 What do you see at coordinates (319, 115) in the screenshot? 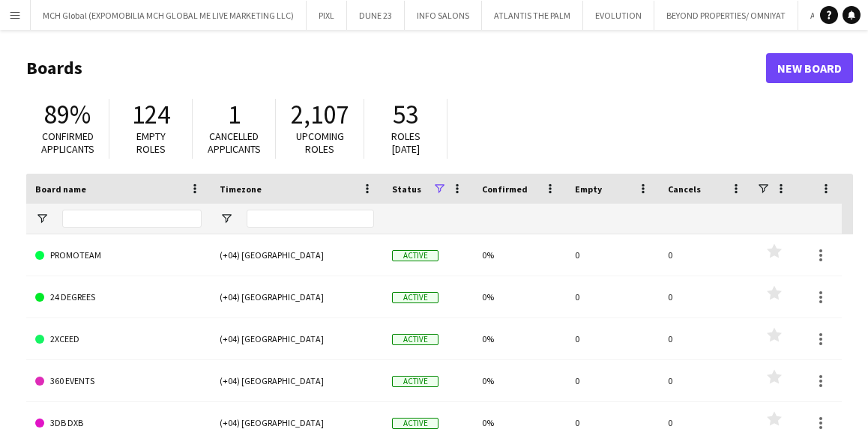
I see `span: 2,107` at bounding box center [319, 115].